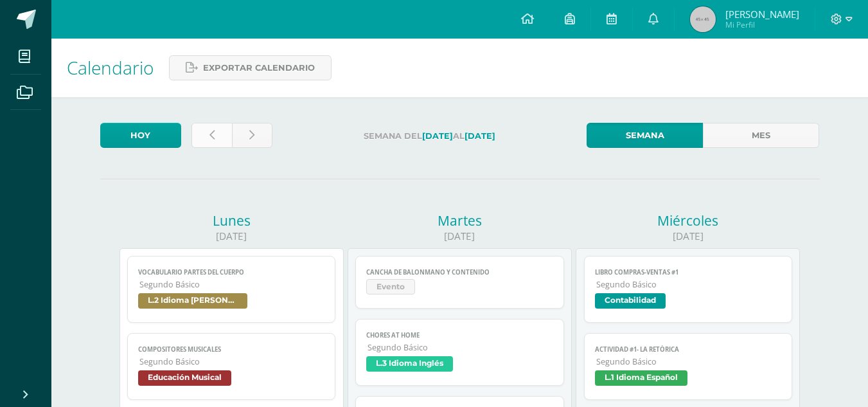  Describe the element at coordinates (231, 349) in the screenshot. I see `span: Compositores musicales` at that location.